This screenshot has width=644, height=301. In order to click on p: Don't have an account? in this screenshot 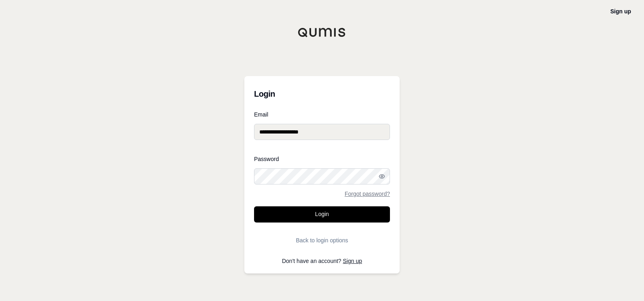, I will do `click(322, 261)`.